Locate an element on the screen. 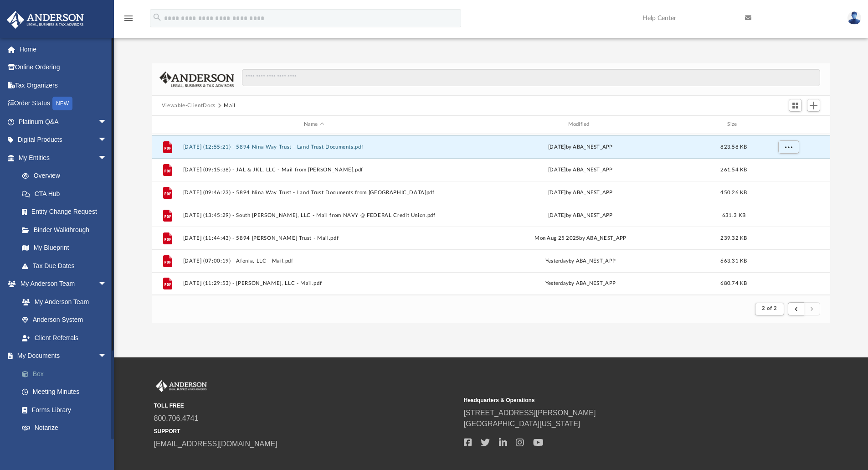 Image resolution: width=868 pixels, height=470 pixels. a: Online Ordering is located at coordinates (63, 67).